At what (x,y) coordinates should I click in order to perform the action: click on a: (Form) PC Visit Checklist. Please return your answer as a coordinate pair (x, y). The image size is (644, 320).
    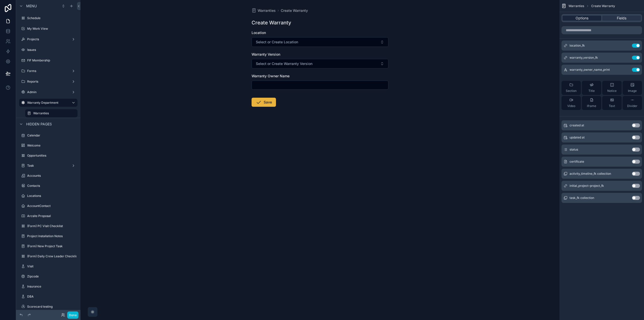
    Looking at the image, I should click on (48, 226).